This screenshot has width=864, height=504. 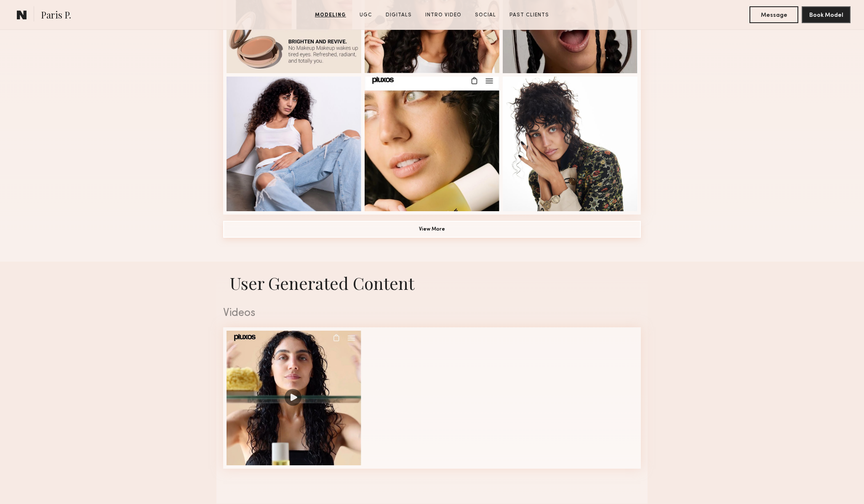 I want to click on a: Digitals, so click(x=399, y=15).